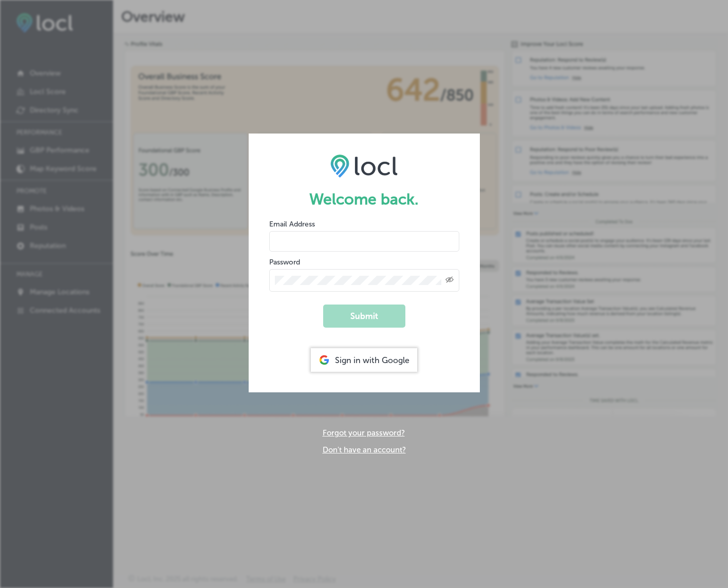  I want to click on label: Email Address, so click(292, 224).